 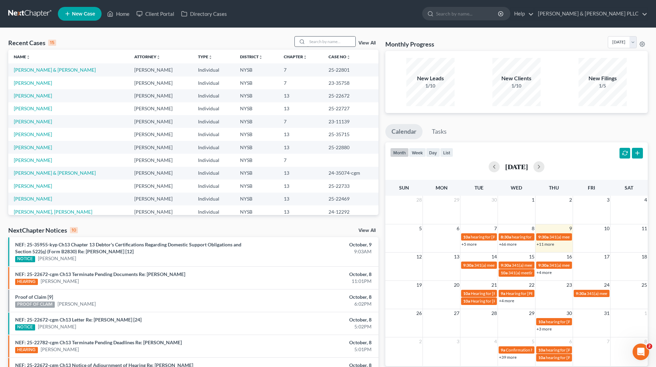 What do you see at coordinates (456, 313) in the screenshot?
I see `span: 27` at bounding box center [456, 313].